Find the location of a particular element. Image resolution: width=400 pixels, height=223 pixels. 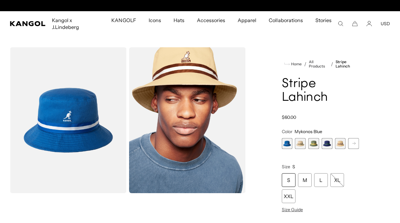

a: Collaborations is located at coordinates (286, 20).